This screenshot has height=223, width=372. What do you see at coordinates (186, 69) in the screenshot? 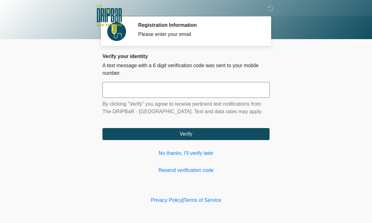
I see `p: A text message with a 6 digit verification code was sent to your mobile number.` at bounding box center [186, 69].